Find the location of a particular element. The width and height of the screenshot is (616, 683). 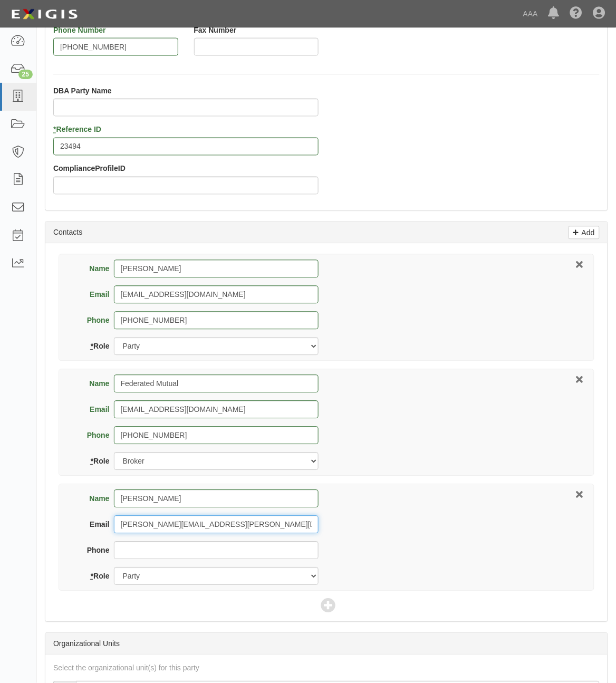

label: Phone Number is located at coordinates (80, 30).